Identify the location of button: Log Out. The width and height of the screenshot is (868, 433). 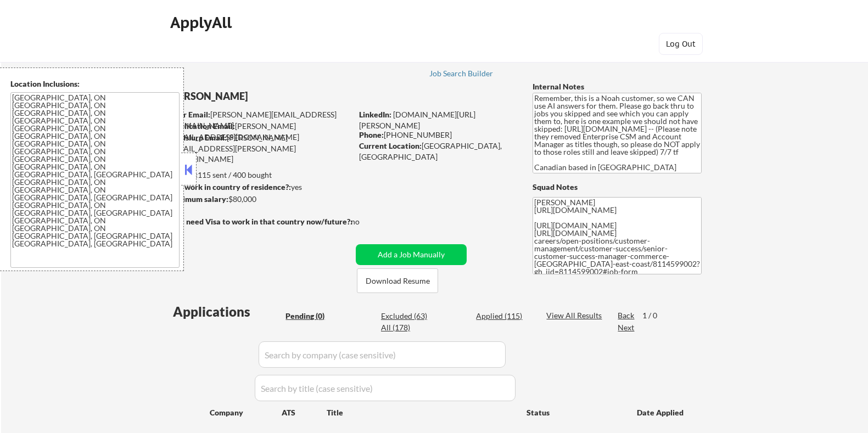
(681, 44).